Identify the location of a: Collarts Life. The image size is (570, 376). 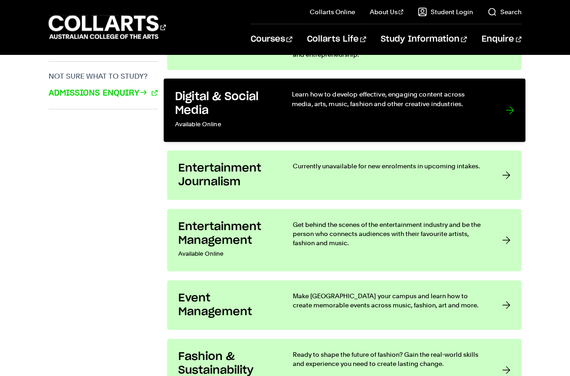
(336, 39).